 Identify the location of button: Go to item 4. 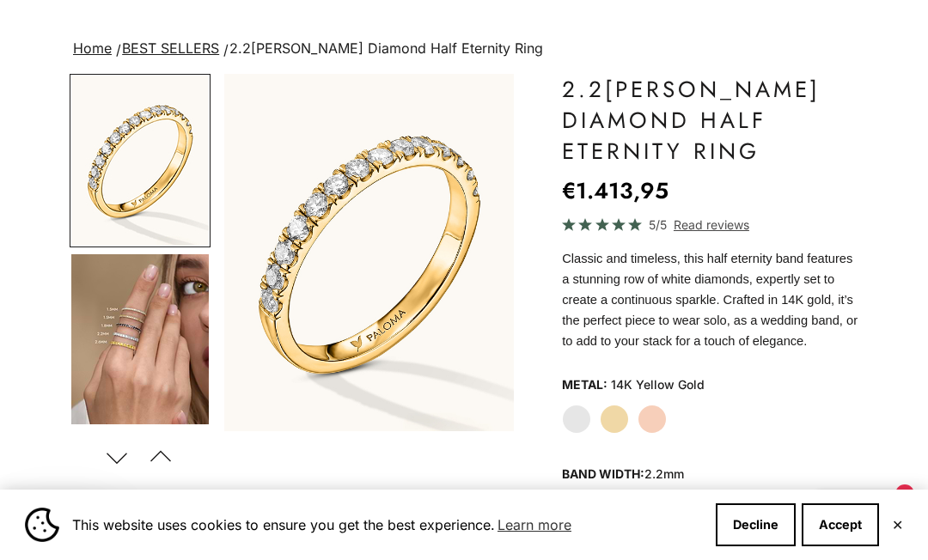
(140, 340).